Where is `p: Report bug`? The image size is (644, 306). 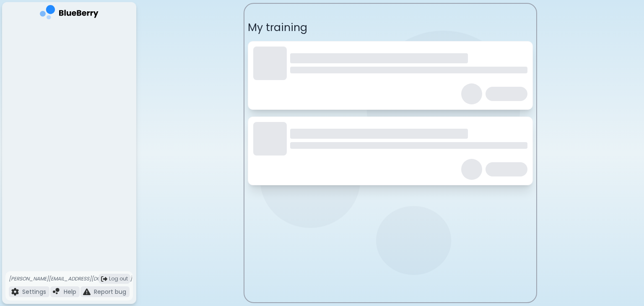
p: Report bug is located at coordinates (110, 292).